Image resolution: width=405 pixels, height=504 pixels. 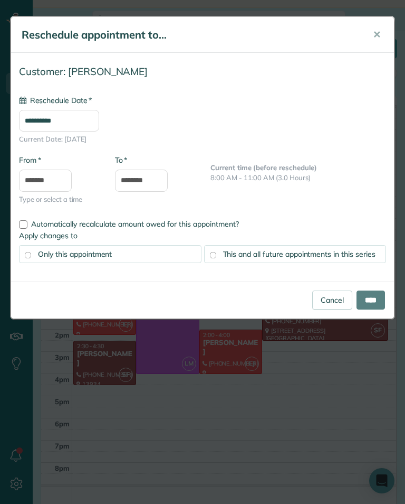 I want to click on input: This and all future appointments in this series, so click(x=213, y=254).